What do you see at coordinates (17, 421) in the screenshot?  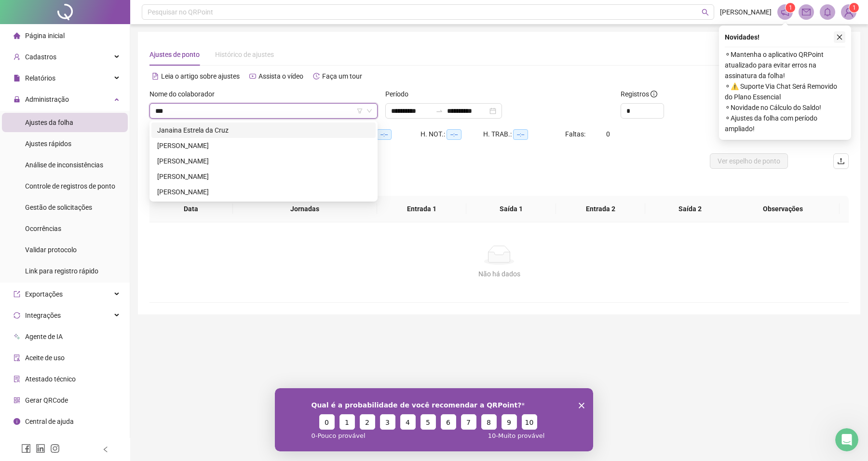 I see `span: info-circle` at bounding box center [17, 421].